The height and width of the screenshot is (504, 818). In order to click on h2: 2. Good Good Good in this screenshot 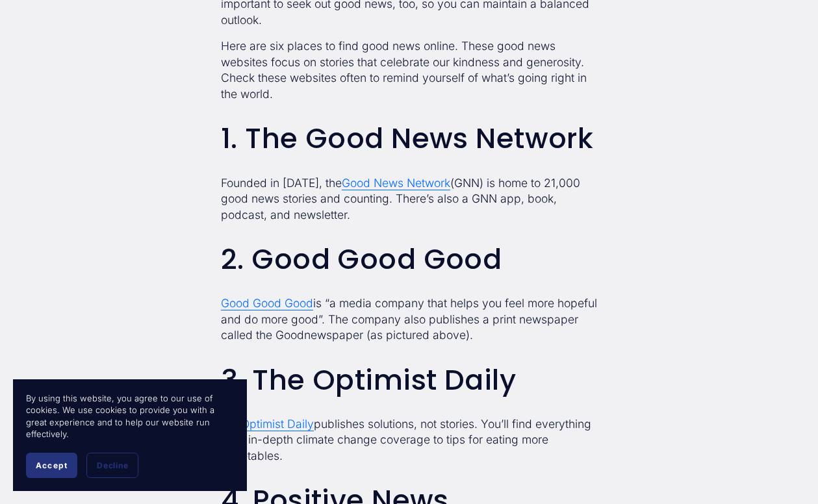, I will do `click(409, 259)`.